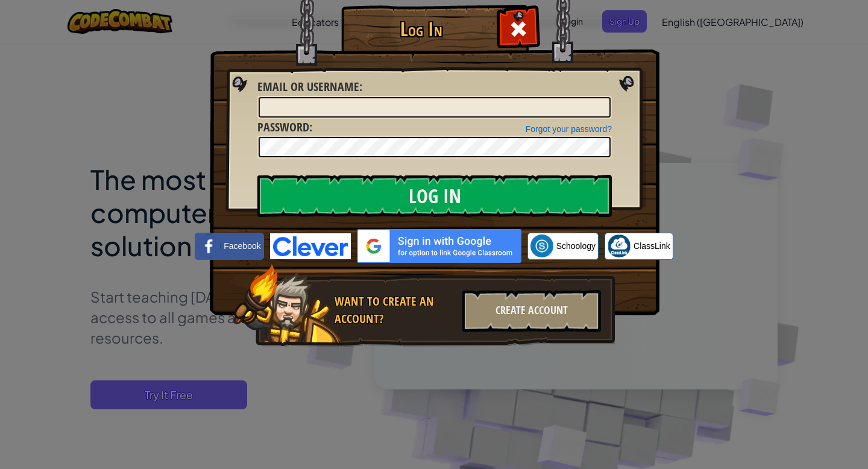  What do you see at coordinates (434, 196) in the screenshot?
I see `input: Log In` at bounding box center [434, 196].